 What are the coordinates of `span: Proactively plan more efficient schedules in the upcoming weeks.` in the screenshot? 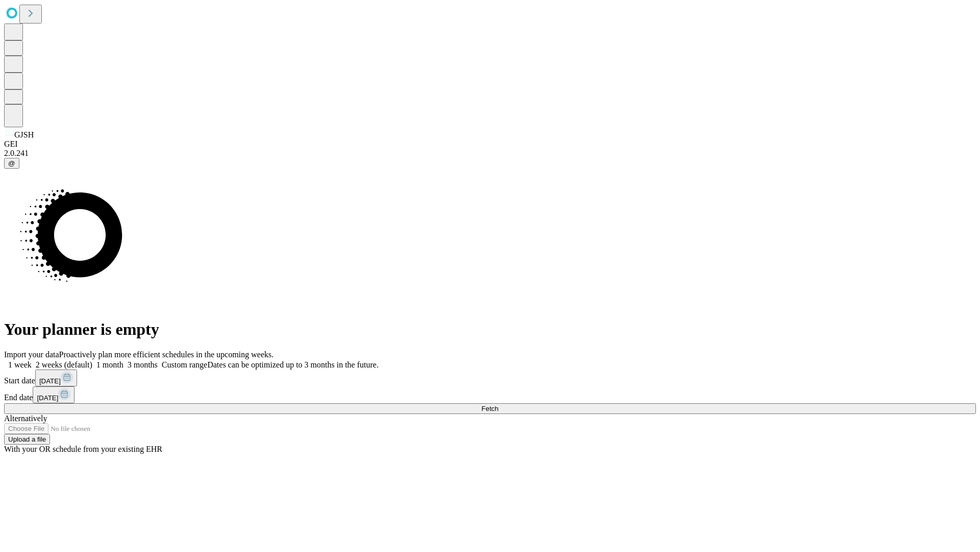 It's located at (167, 354).